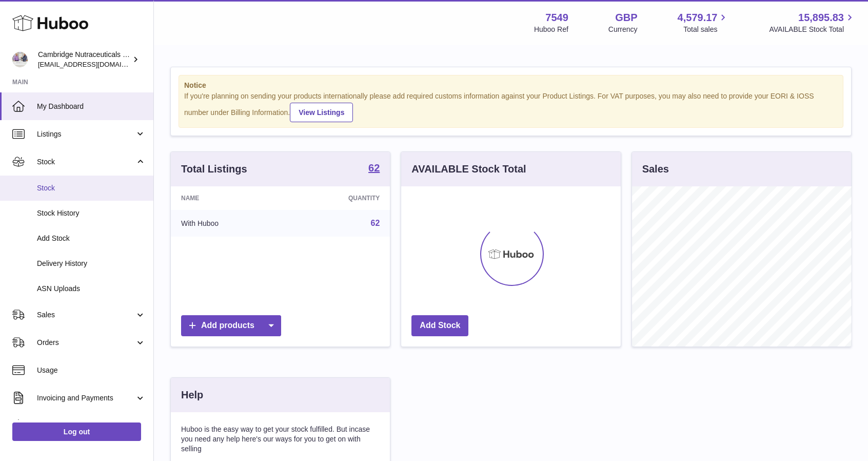  What do you see at coordinates (706, 30) in the screenshot?
I see `span: Total sales` at bounding box center [706, 30].